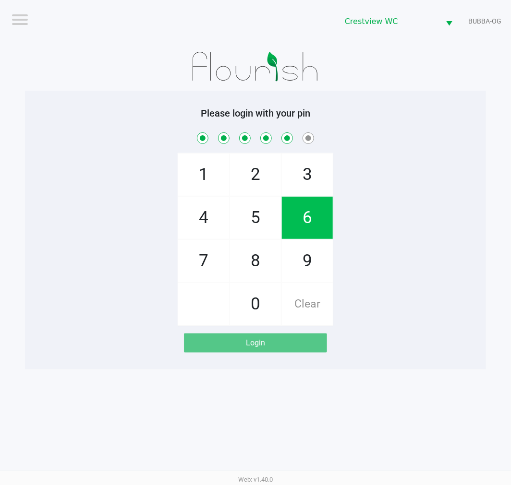 This screenshot has height=485, width=511. Describe the element at coordinates (255, 218) in the screenshot. I see `span: 5` at that location.